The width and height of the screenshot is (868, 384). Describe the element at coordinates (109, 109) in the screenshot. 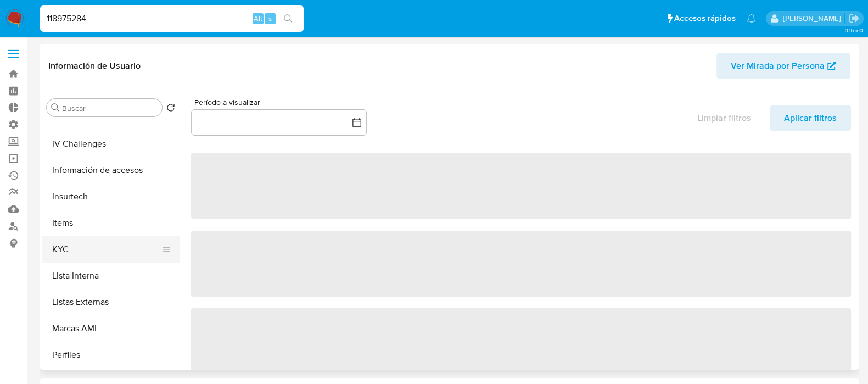

I see `input: Buscar` at that location.